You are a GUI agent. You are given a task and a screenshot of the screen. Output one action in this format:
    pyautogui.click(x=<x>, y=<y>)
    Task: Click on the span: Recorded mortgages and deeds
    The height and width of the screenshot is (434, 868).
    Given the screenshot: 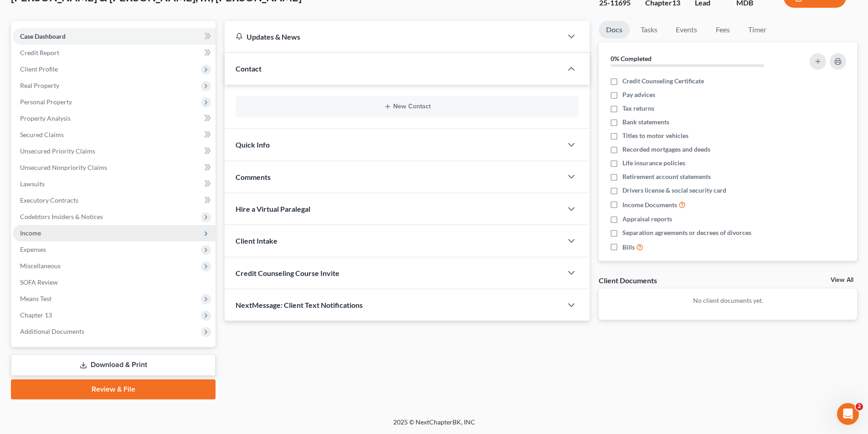 What is the action you would take?
    pyautogui.click(x=666, y=149)
    